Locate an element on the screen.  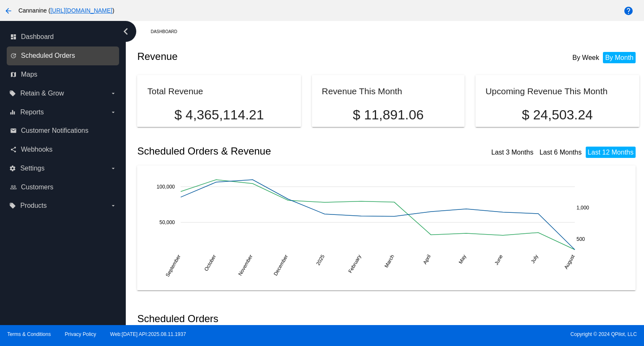
mat-icon: help is located at coordinates (628, 11).